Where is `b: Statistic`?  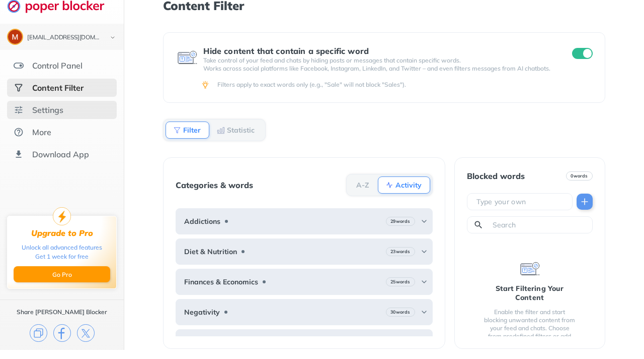
b: Statistic is located at coordinates (241, 130).